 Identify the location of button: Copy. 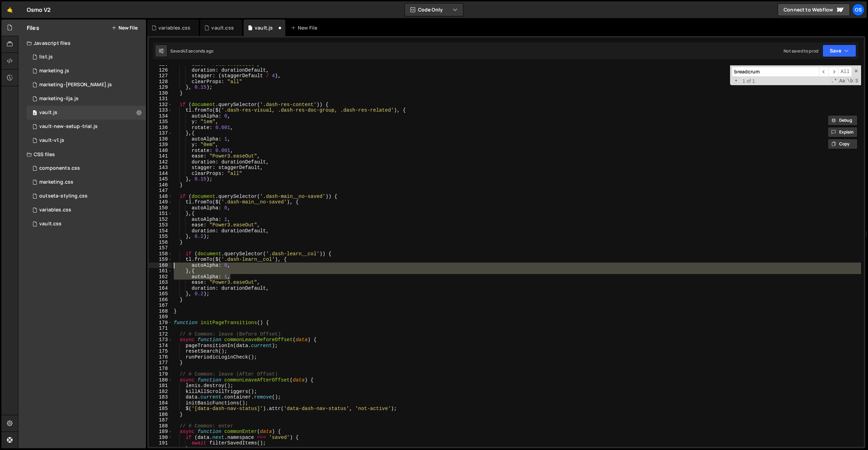
(842, 144).